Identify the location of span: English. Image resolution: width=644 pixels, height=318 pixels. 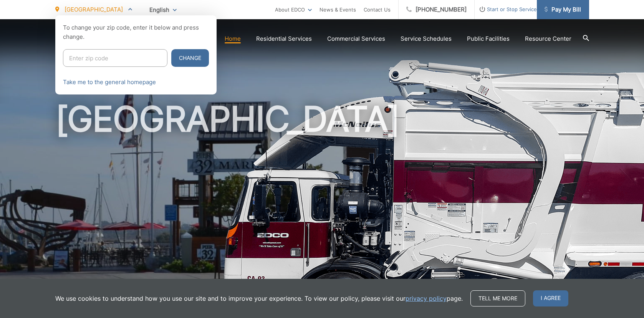
(163, 9).